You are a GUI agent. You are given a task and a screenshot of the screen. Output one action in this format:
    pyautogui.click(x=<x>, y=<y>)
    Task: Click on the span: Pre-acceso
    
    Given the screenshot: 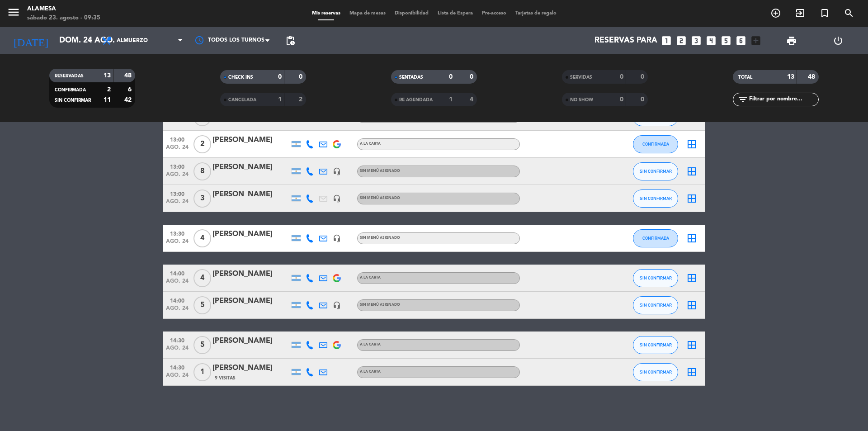 What is the action you would take?
    pyautogui.click(x=494, y=13)
    